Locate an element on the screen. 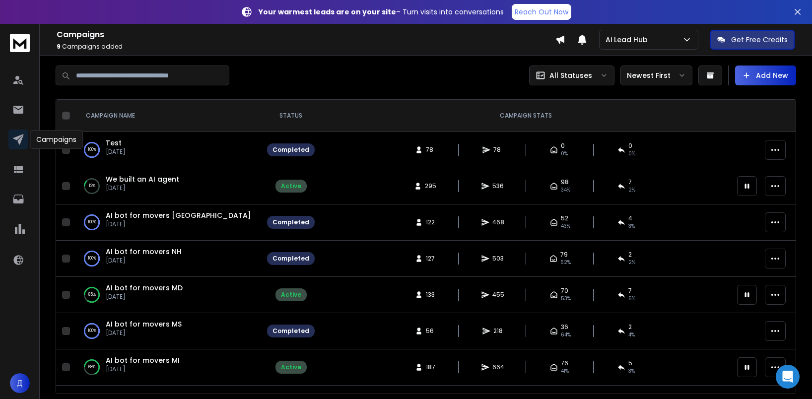 The height and width of the screenshot is (399, 812). a: Reach Out Now is located at coordinates (541, 12).